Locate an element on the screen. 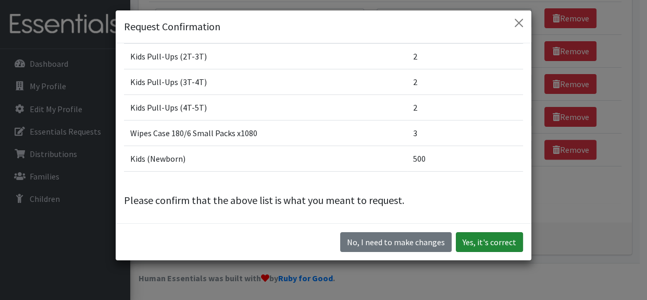 The image size is (647, 300). button: No I need to make changes is located at coordinates (396, 242).